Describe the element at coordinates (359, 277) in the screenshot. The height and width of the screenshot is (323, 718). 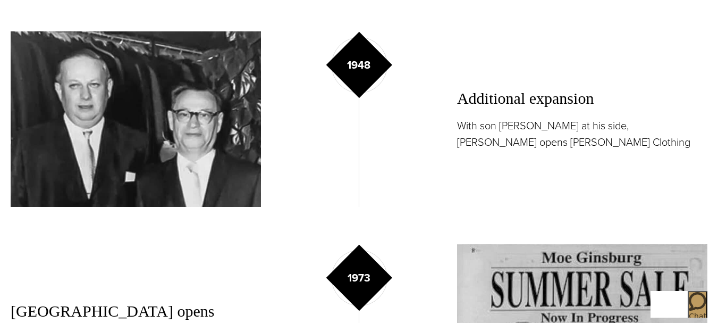
I see `p: 1973` at that location.